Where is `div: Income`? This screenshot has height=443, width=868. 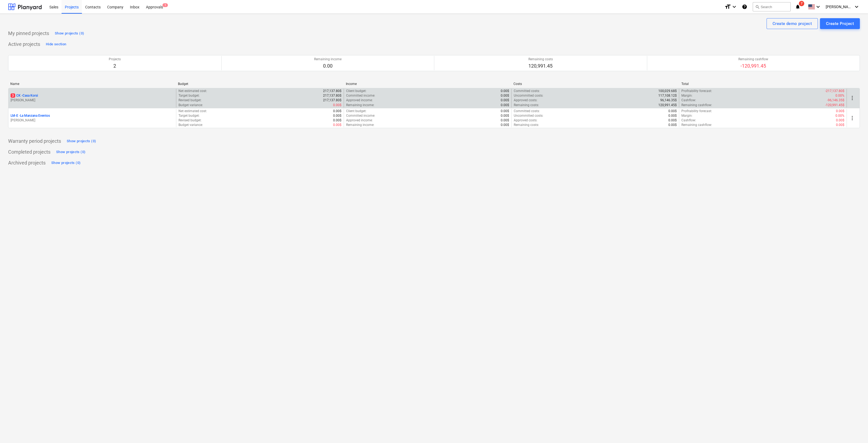 div: Income is located at coordinates (427, 84).